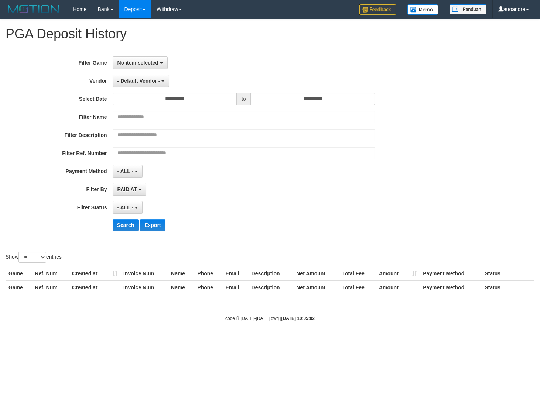 The image size is (540, 410). I want to click on select: Showentries, so click(32, 258).